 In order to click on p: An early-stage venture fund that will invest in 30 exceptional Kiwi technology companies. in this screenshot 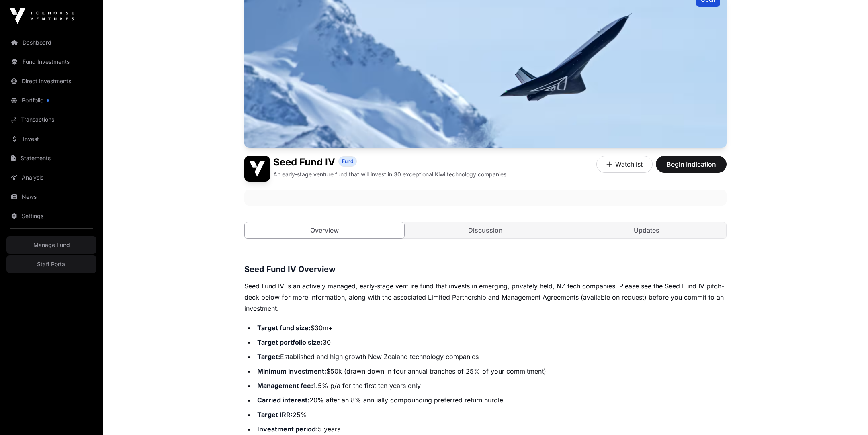, I will do `click(391, 174)`.